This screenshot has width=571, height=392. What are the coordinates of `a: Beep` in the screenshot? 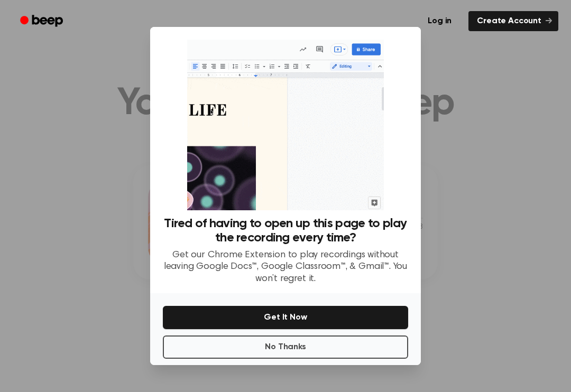 It's located at (42, 21).